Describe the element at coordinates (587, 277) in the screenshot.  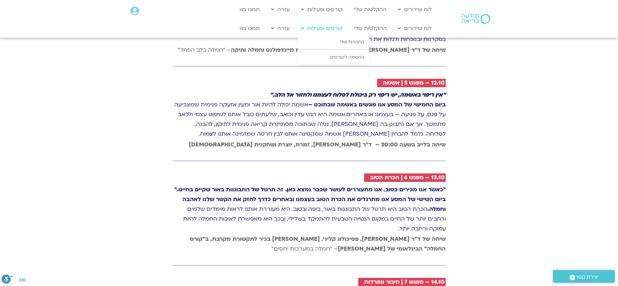
I see `span: יצירת קשר` at that location.